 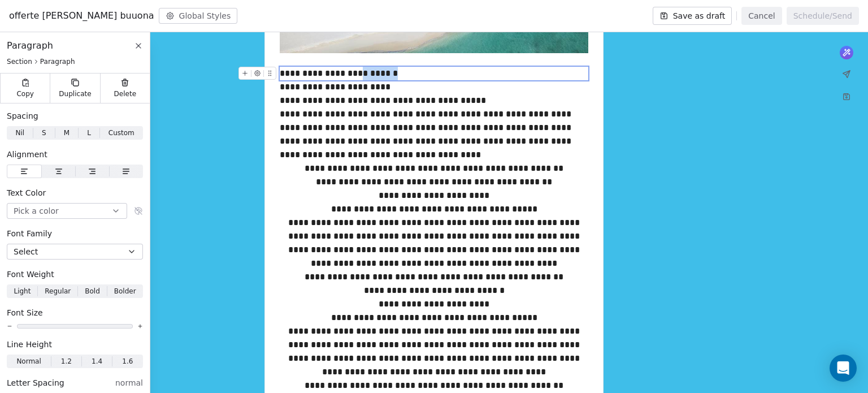 What do you see at coordinates (25, 312) in the screenshot?
I see `span: Font Size` at bounding box center [25, 312].